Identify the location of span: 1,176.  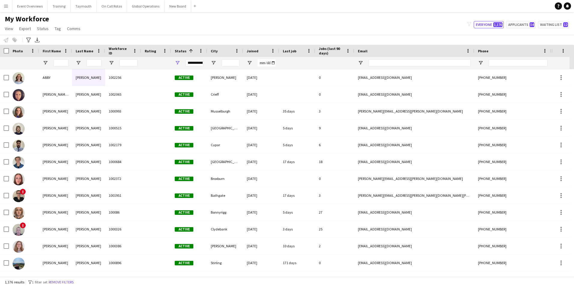
(498, 25).